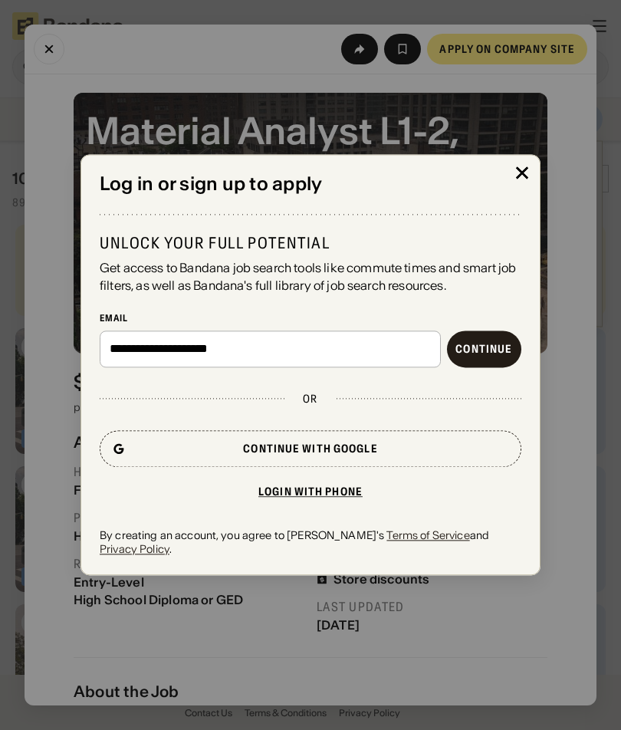 This screenshot has width=621, height=730. What do you see at coordinates (134, 549) in the screenshot?
I see `a: Privacy Policy` at bounding box center [134, 549].